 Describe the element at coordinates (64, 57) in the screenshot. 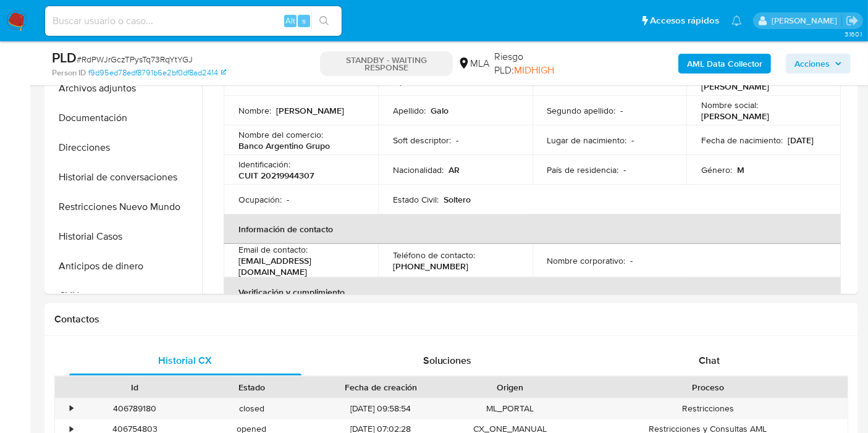

I see `b: PLD` at that location.